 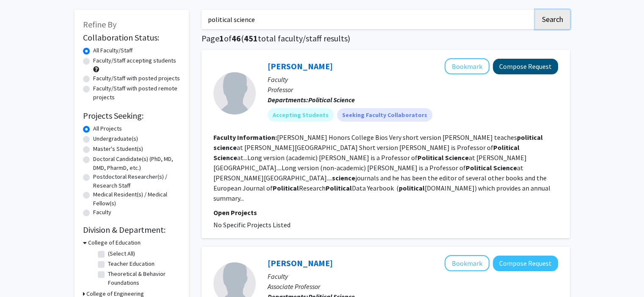 I want to click on label: Doctoral Candidate(s) (PhD, MD, DMD, PharmD, etc.), so click(x=137, y=163).